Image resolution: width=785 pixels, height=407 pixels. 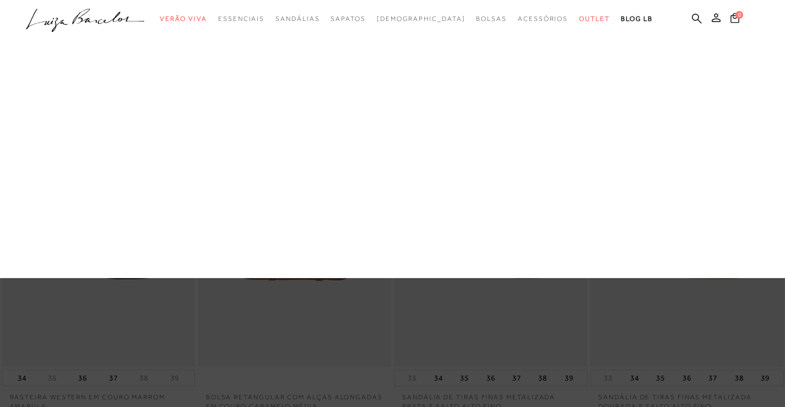 What do you see at coordinates (739, 15) in the screenshot?
I see `span: 0` at bounding box center [739, 15].